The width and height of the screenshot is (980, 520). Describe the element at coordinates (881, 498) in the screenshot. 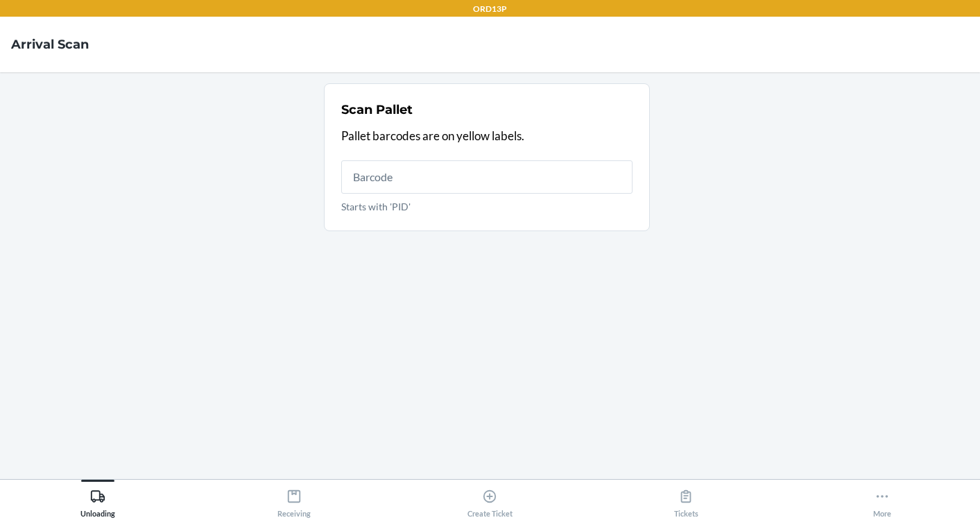

I see `button: More` at that location.